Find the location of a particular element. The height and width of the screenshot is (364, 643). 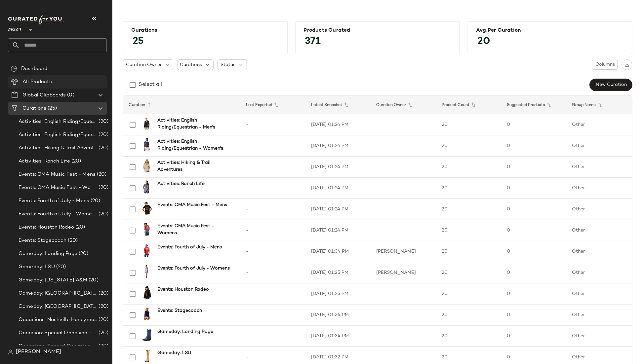

th: Suggested Products is located at coordinates (534, 105).